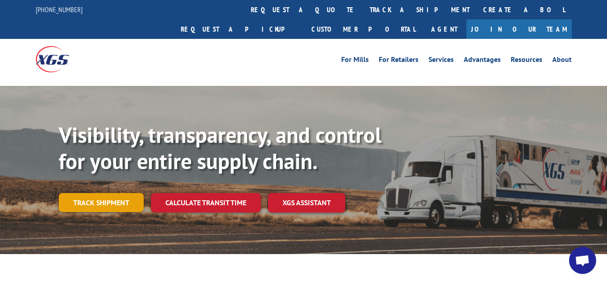 This screenshot has width=607, height=283. What do you see at coordinates (527, 61) in the screenshot?
I see `a: Resources` at bounding box center [527, 61].